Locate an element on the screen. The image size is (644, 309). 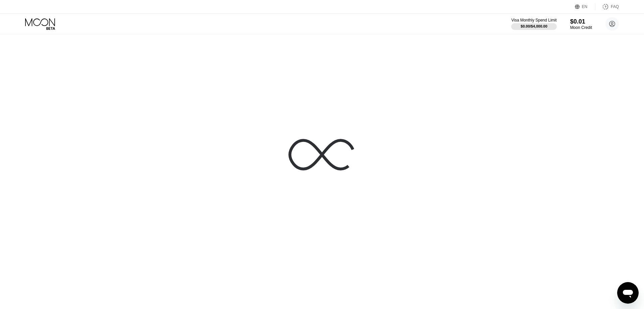
div: $0.01Moon Credit is located at coordinates (581, 24).